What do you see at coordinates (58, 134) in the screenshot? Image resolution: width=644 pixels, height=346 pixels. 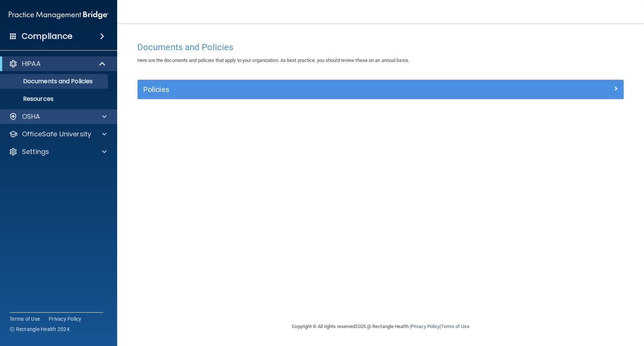 I see `a: OfficeSafe University` at bounding box center [58, 134].